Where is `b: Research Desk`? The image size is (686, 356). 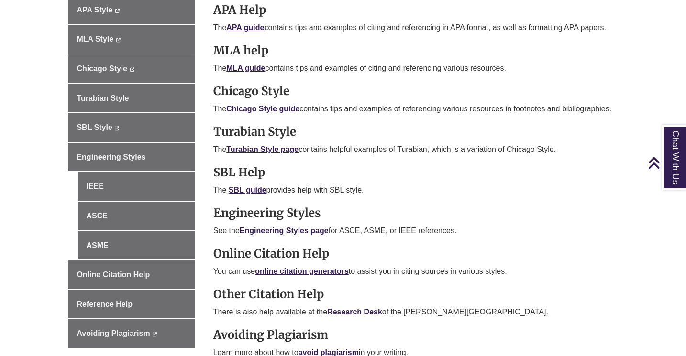
b: Research Desk is located at coordinates (355, 312).